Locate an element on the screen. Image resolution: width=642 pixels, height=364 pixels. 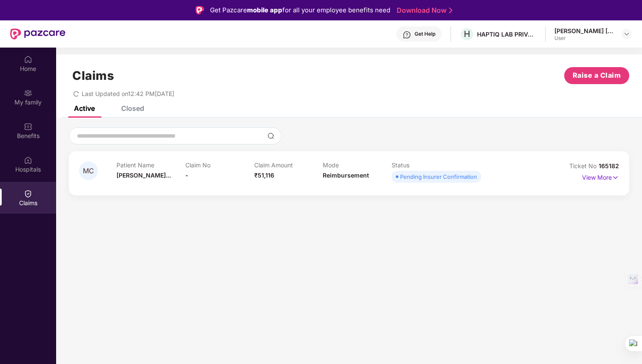
span: H is located at coordinates (467, 34).